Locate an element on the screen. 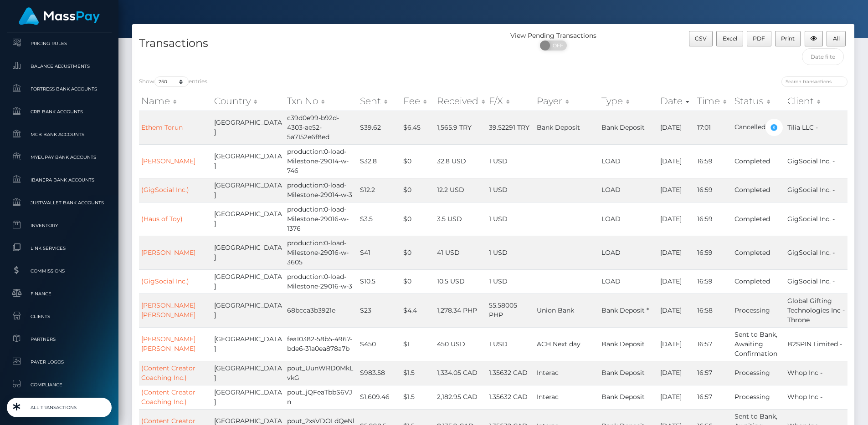  th: Txn No: activate to sort column ascending is located at coordinates (321, 101).